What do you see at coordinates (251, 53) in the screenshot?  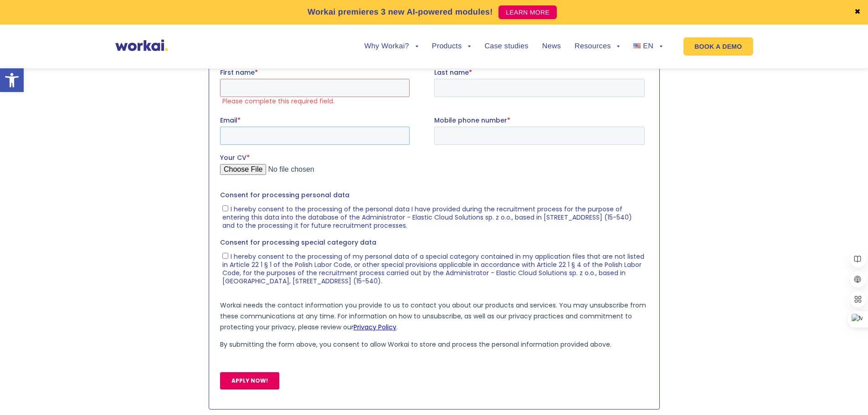 I see `span: Mobile phone number` at bounding box center [251, 53].